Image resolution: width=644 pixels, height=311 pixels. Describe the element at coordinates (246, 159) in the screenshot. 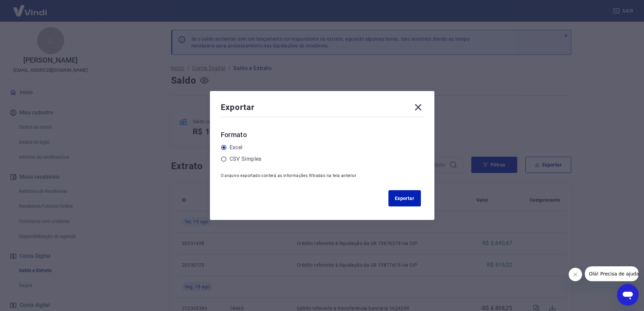

I see `label: CSV Simples` at that location.